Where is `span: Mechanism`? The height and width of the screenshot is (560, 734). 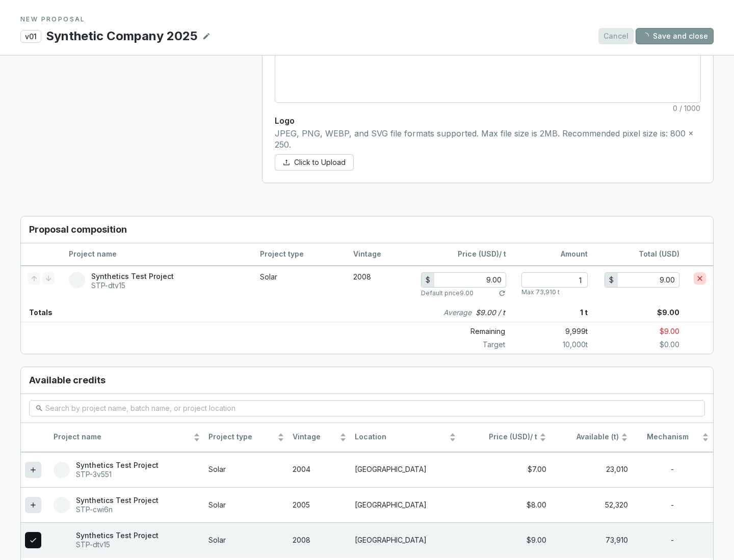
span: Mechanism is located at coordinates (668, 437).